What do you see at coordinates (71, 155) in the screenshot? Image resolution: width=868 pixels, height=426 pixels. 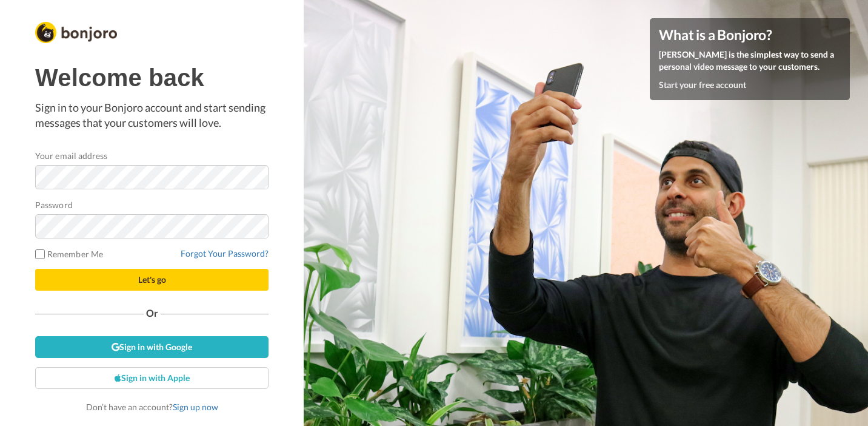 I see `label: Your email address` at bounding box center [71, 155].